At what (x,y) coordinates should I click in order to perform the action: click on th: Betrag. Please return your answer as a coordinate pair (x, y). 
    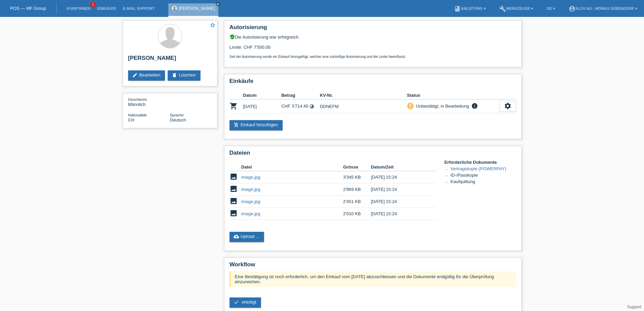
    Looking at the image, I should click on (300, 96).